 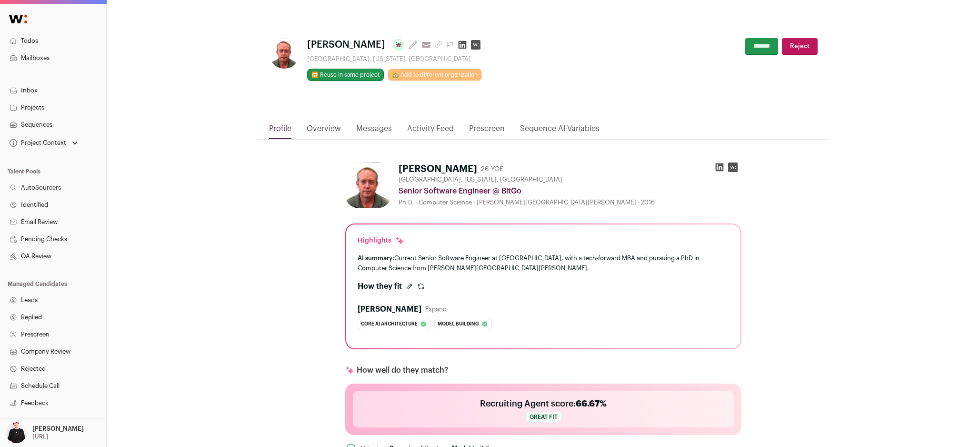 I want to click on h2: How they fit, so click(x=379, y=287).